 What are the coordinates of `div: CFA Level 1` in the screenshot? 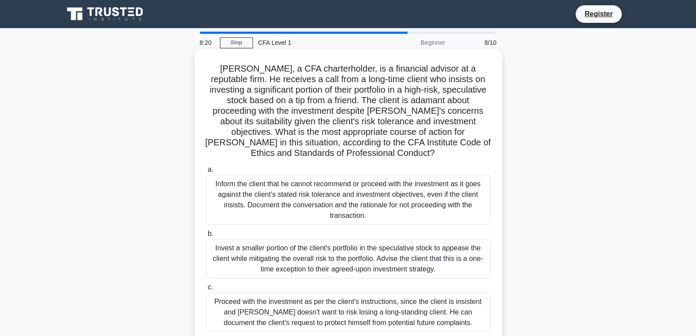 It's located at (313, 43).